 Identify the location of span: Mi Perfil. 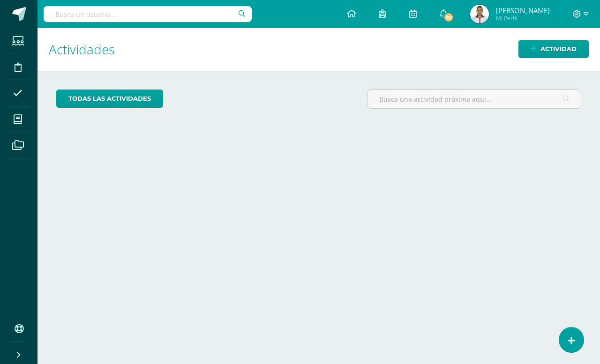
(523, 18).